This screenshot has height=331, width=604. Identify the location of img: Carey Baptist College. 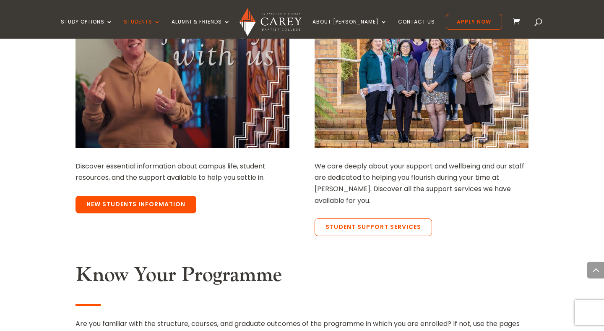
(270, 22).